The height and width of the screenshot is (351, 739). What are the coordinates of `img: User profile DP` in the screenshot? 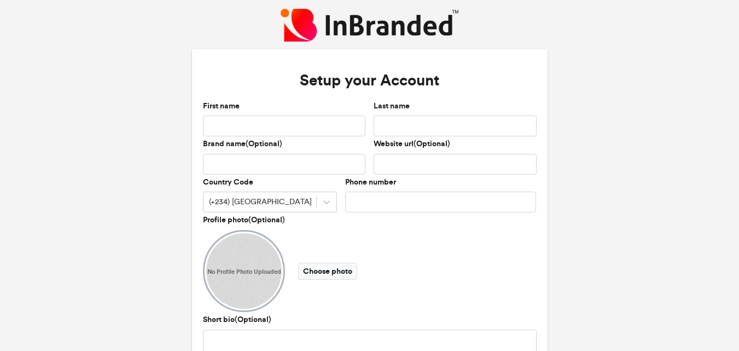 It's located at (244, 271).